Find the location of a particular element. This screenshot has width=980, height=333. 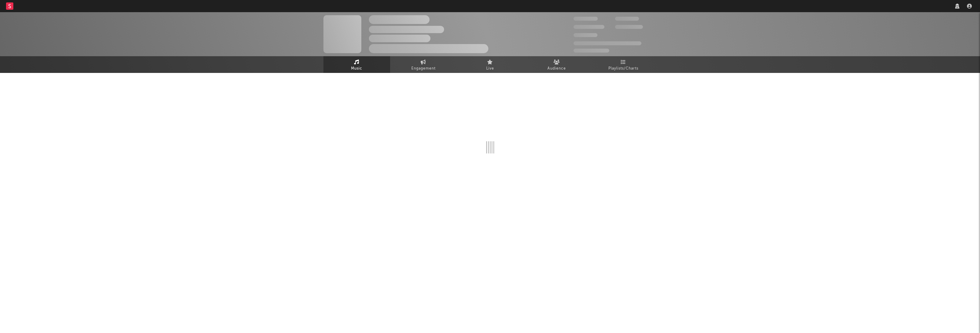

span: 50,000,000 Monthly Listeners is located at coordinates (607, 43).